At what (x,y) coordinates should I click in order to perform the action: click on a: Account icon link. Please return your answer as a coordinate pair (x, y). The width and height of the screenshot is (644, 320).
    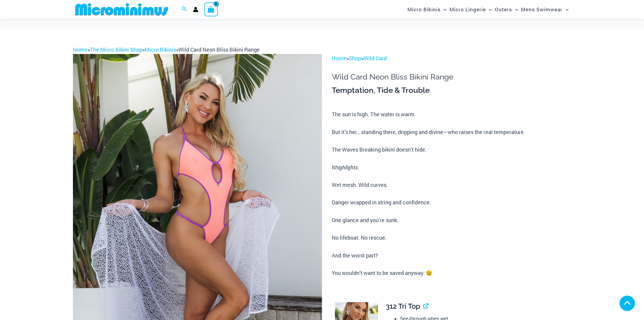
    Looking at the image, I should click on (196, 10).